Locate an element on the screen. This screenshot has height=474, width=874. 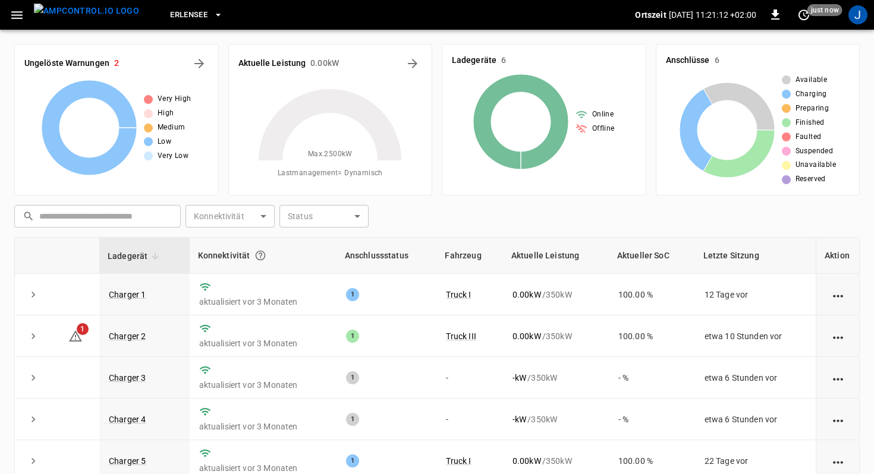
span: Very High is located at coordinates (174, 99).